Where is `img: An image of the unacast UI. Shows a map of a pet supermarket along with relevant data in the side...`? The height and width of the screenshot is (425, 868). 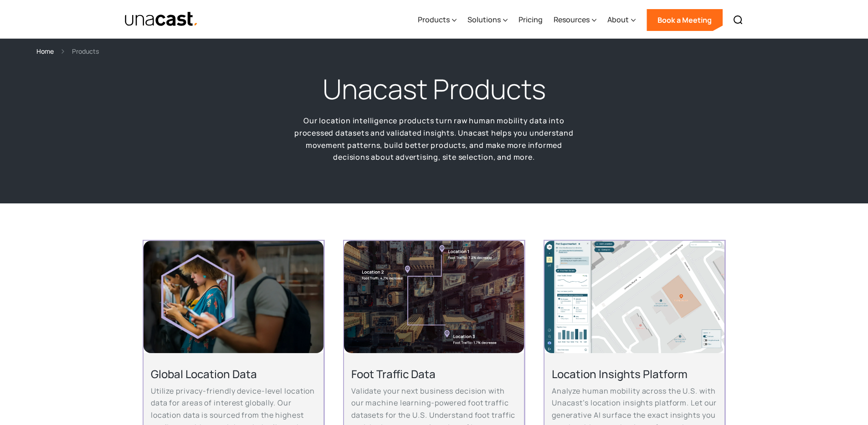 img: An image of the unacast UI. Shows a map of a pet supermarket along with relevant data in the side... is located at coordinates (634, 297).